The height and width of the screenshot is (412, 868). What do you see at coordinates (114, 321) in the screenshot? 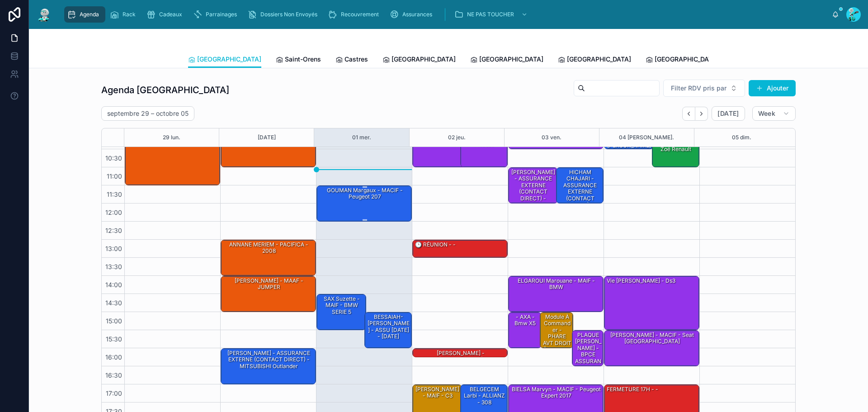
I see `span: 15:00` at bounding box center [114, 321].